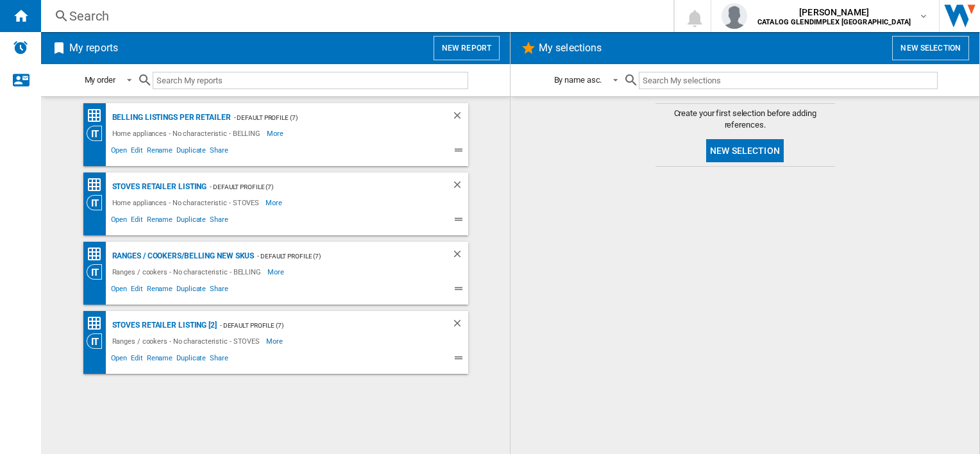 This screenshot has height=454, width=980. I want to click on img: alerts-logo.svg, so click(20, 47).